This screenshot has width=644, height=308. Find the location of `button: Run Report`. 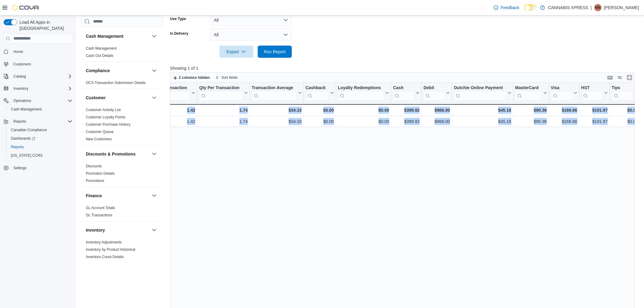

button: Run Report is located at coordinates (275, 52).